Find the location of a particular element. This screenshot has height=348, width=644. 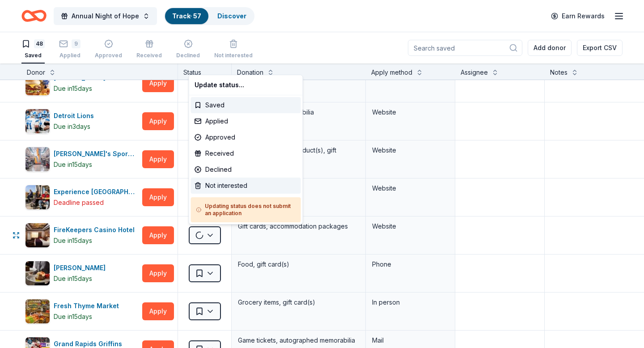

div: Applied is located at coordinates (246, 121).